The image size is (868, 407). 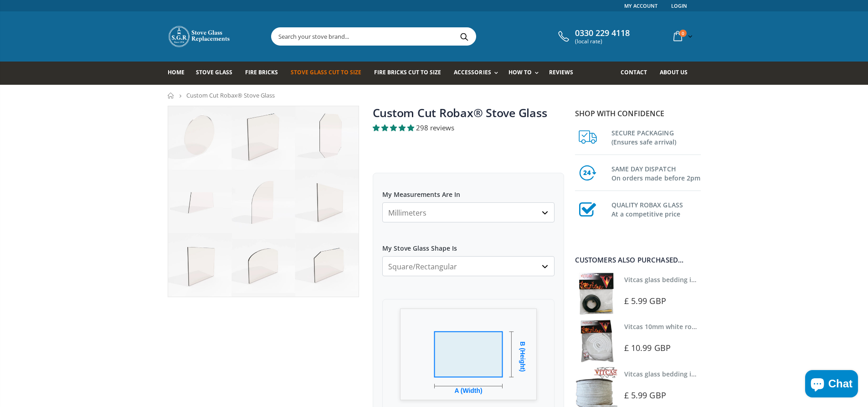 What do you see at coordinates (214, 72) in the screenshot?
I see `span: Stove Glass` at bounding box center [214, 72].